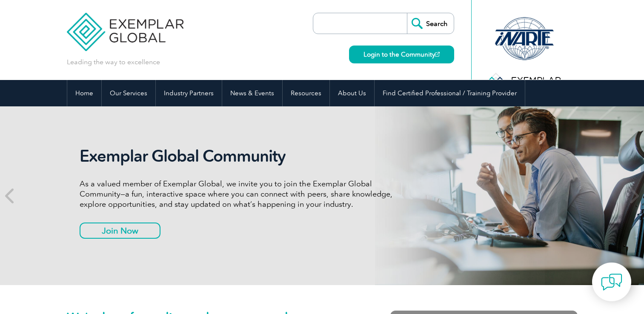  What do you see at coordinates (120, 231) in the screenshot?
I see `a: Join Now` at bounding box center [120, 231].